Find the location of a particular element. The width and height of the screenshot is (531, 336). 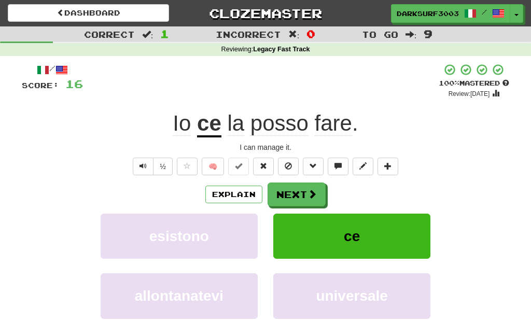

a: DarkSurf3003 / is located at coordinates (451, 13).